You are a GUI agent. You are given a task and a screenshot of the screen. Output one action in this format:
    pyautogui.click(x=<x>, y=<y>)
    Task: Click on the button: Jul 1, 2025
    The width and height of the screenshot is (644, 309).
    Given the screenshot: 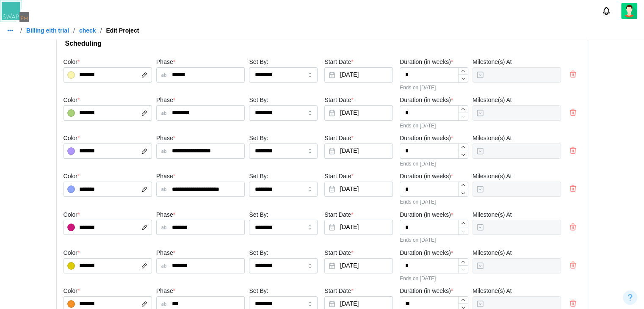 What is the action you would take?
    pyautogui.click(x=359, y=75)
    